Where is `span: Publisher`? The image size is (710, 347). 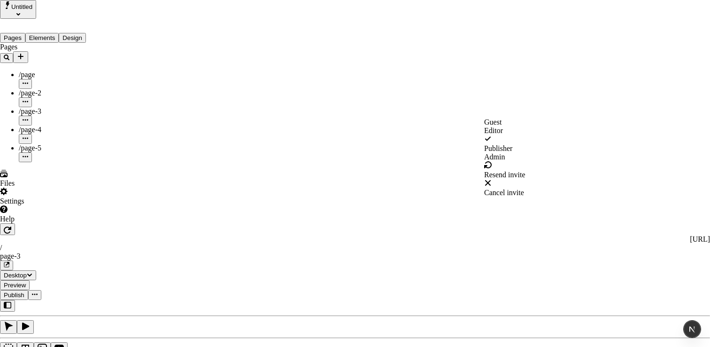 span: Publisher is located at coordinates (498, 148).